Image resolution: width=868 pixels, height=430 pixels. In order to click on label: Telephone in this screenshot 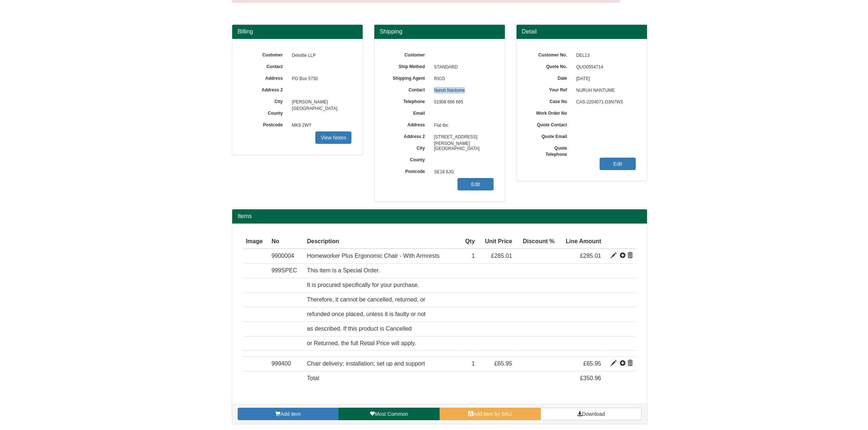, I will do `click(408, 100)`.